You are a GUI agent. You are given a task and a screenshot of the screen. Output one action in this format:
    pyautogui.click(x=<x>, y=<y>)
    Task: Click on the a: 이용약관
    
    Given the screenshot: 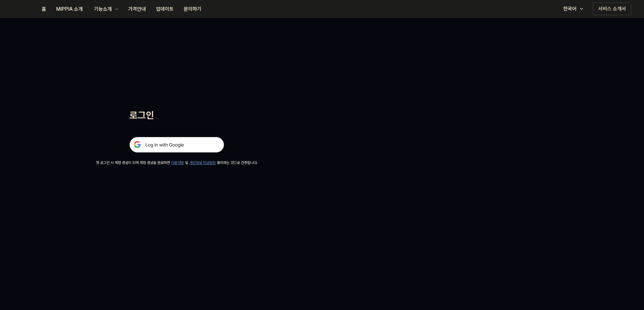 What is the action you would take?
    pyautogui.click(x=177, y=163)
    